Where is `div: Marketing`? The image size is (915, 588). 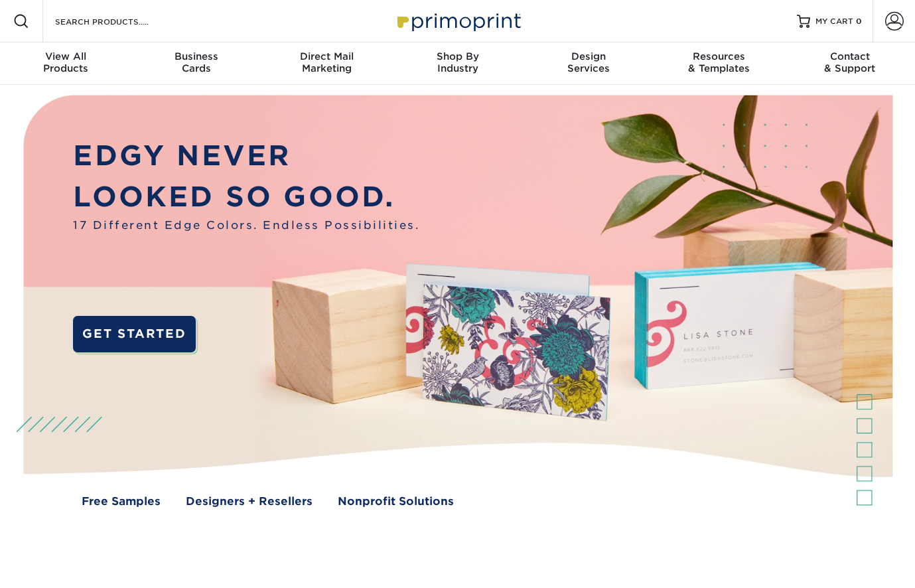
div: Marketing is located at coordinates (327, 62).